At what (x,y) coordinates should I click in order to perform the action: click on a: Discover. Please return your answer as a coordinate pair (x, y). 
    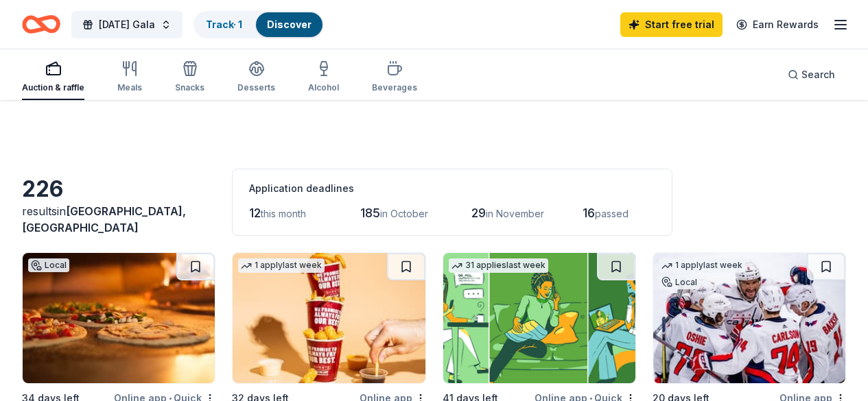
    Looking at the image, I should click on (289, 24).